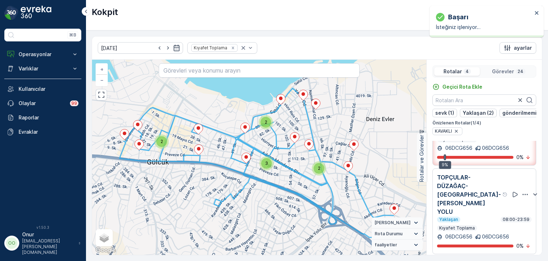  What do you see at coordinates (506, 194) in the screenshot?
I see `div: Yardım Araç İkonu` at bounding box center [506, 194].